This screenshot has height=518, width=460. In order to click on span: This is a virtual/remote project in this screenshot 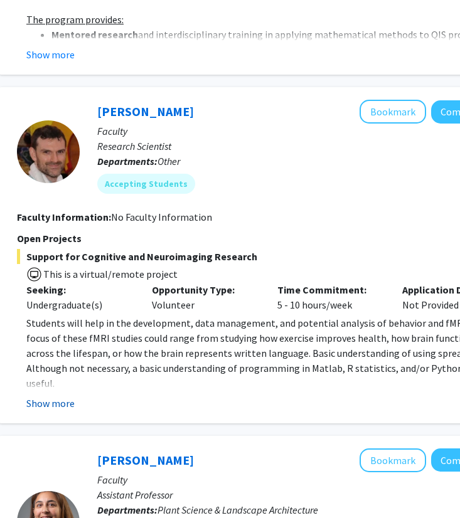, I will do `click(110, 274)`.